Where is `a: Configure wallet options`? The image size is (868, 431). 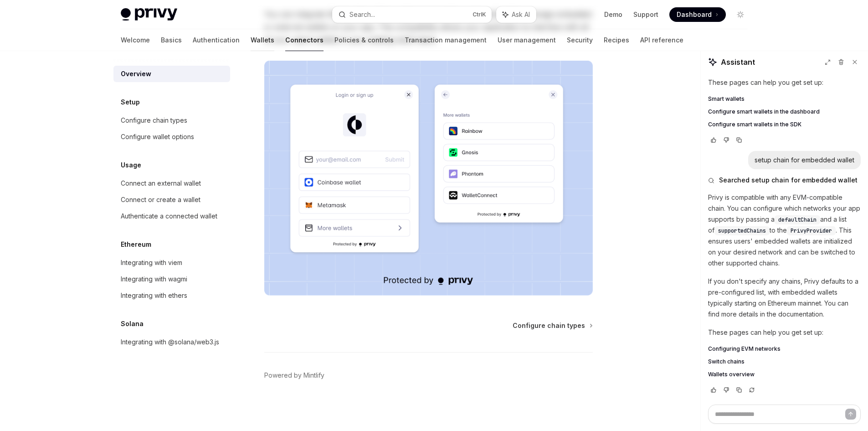
a: Configure wallet options is located at coordinates (172, 137).